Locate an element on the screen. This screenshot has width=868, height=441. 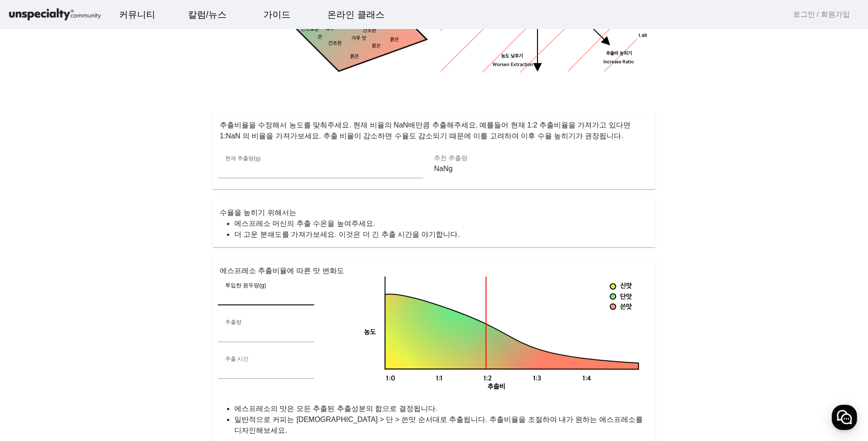
a: 로그인 / 회원가입 is located at coordinates (821, 15).